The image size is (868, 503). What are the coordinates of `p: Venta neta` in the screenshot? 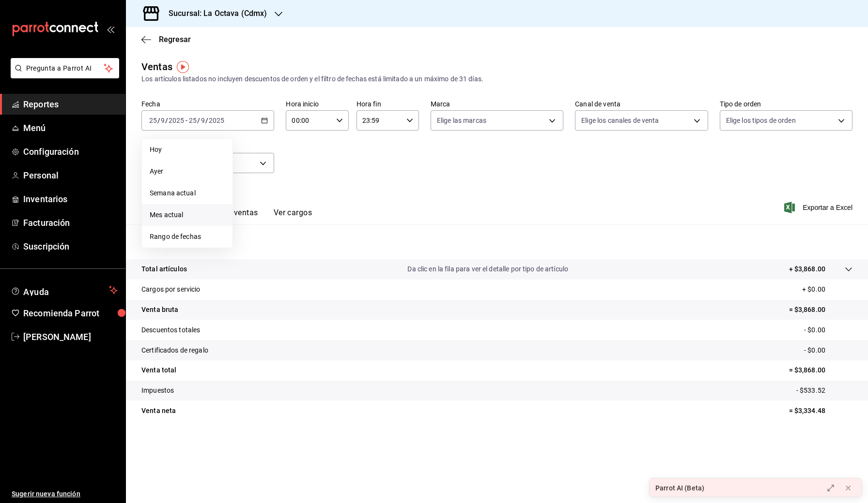 It's located at (158, 411).